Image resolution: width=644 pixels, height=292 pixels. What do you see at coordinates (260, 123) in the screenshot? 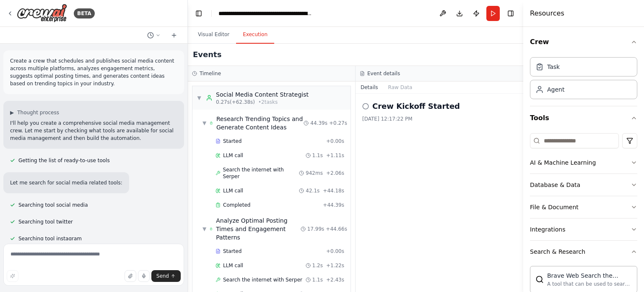
I see `span: Research Trending Topics and Generate Content Ideas` at bounding box center [260, 123].